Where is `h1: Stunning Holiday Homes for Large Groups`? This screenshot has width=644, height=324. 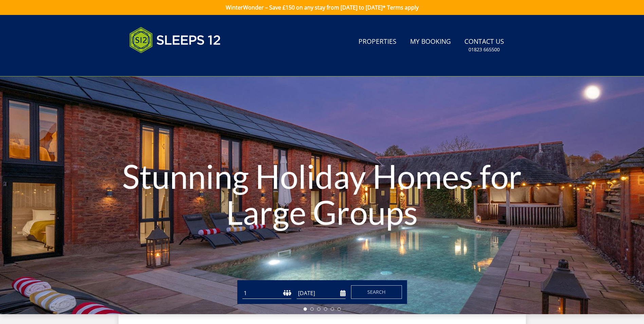 h1: Stunning Holiday Homes for Large Groups is located at coordinates (322, 194).